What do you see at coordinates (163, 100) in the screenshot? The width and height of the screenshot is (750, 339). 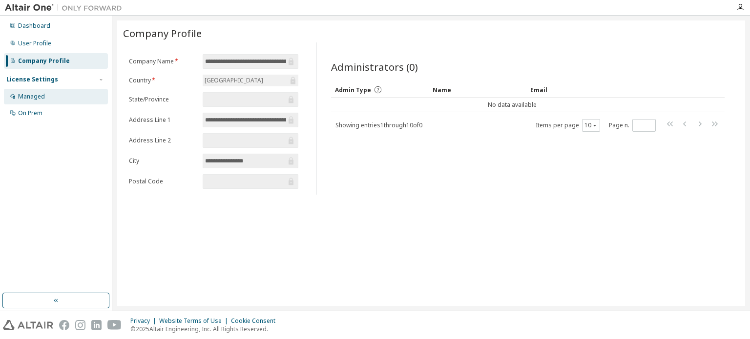 I see `label: State/Province` at bounding box center [163, 100].